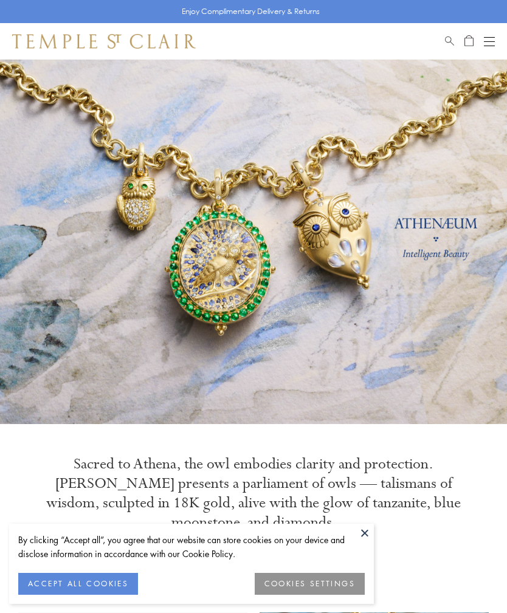 The width and height of the screenshot is (507, 613). I want to click on p: Enjoy Complimentary Delivery & Returns, so click(250, 12).